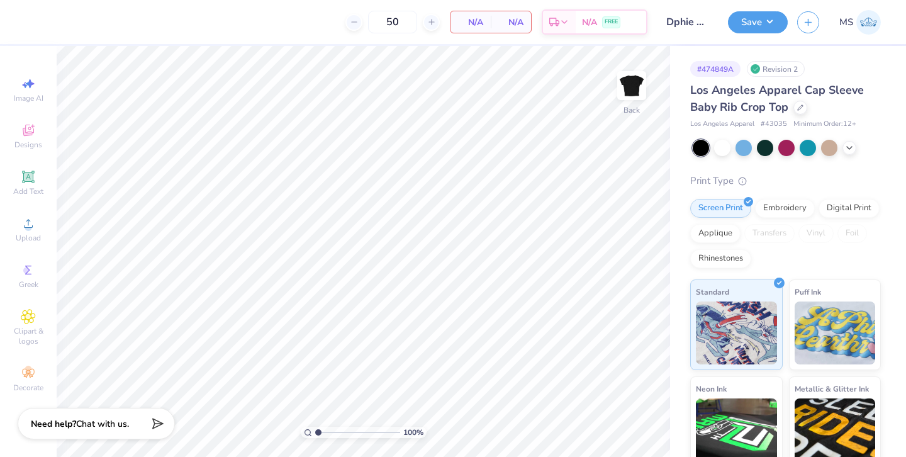  What do you see at coordinates (413, 432) in the screenshot?
I see `span: 100 %` at bounding box center [413, 432].